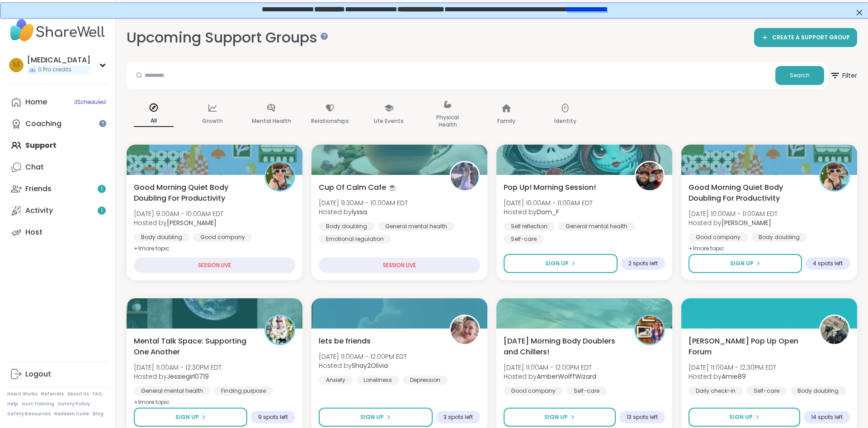 This screenshot has width=868, height=428. Describe the element at coordinates (749, 193) in the screenshot. I see `span: Good Morning Quiet Body Doubling For Productivity` at that location.